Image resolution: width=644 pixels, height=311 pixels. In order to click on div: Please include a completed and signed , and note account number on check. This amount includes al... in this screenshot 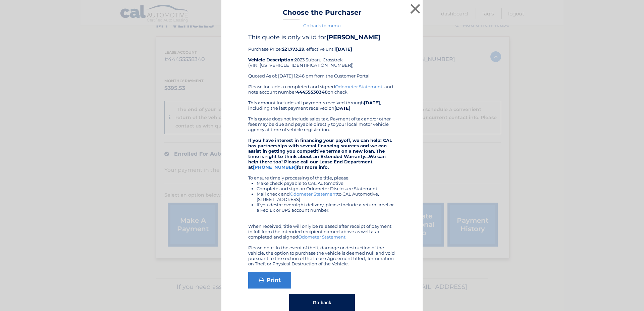, I will do `click(322, 175)`.